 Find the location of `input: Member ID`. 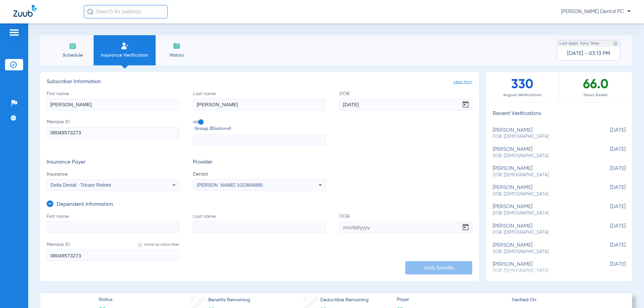

input: Member ID is located at coordinates (113, 133).